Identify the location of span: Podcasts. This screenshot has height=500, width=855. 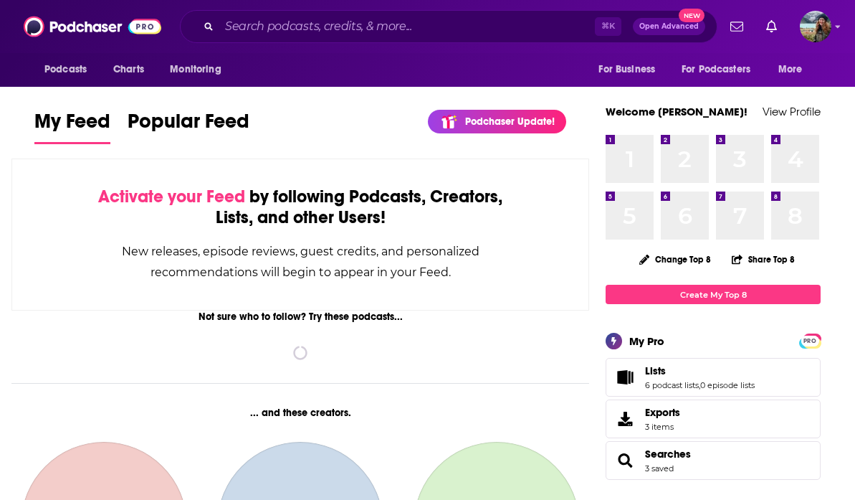
(65, 70).